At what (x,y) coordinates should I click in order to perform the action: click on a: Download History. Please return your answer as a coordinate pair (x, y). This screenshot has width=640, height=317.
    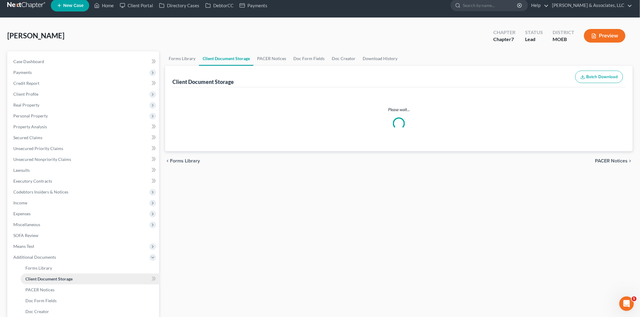
    Looking at the image, I should click on (380, 59).